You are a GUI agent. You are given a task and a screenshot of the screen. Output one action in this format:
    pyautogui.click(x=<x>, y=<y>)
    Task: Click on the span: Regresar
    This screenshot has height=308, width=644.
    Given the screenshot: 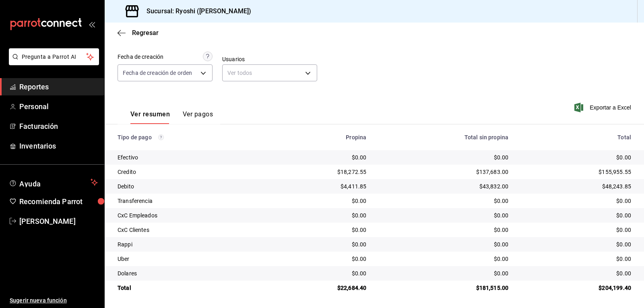 What is the action you would take?
    pyautogui.click(x=145, y=33)
    